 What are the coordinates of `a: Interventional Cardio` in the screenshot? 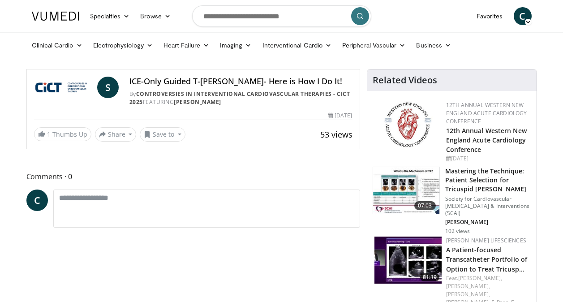 It's located at (297, 45).